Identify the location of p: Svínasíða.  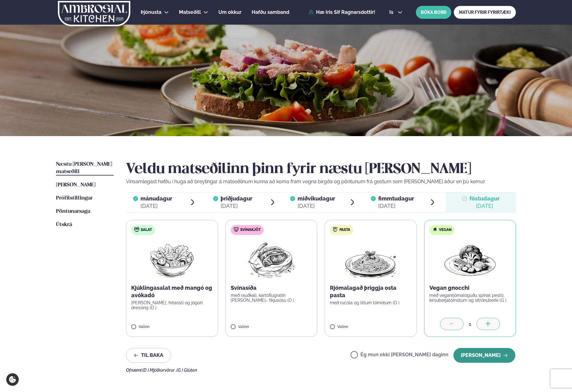
(271, 288).